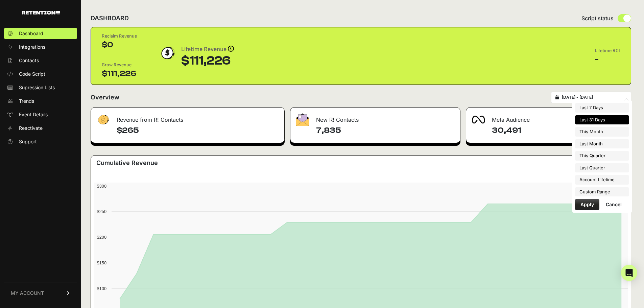 This screenshot has height=308, width=644. I want to click on h4: 7,835, so click(385, 130).